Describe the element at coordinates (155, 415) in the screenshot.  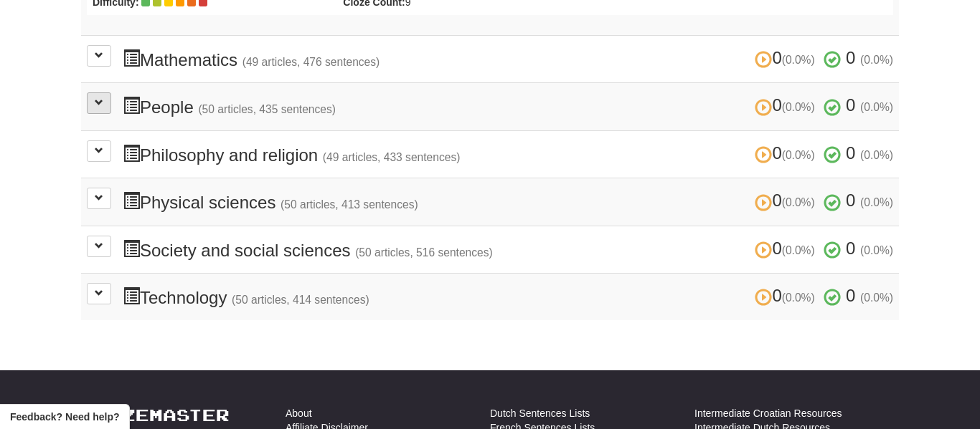
I see `a: Clozemaster` at that location.